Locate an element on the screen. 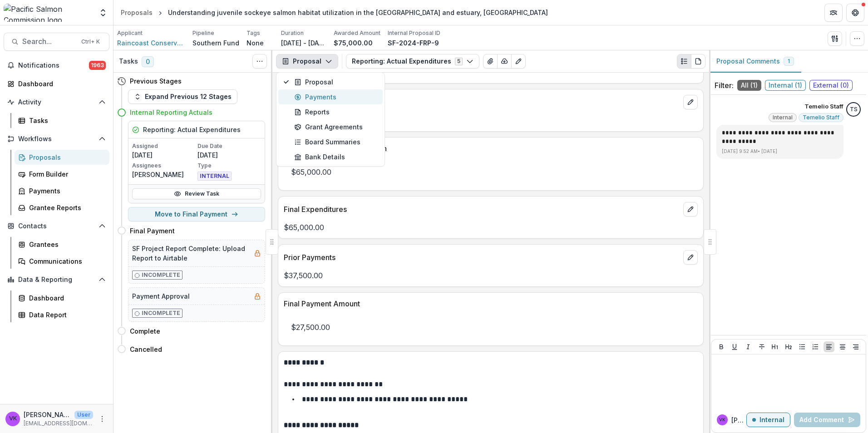 This screenshot has width=868, height=433. span: 1963 is located at coordinates (97, 66).